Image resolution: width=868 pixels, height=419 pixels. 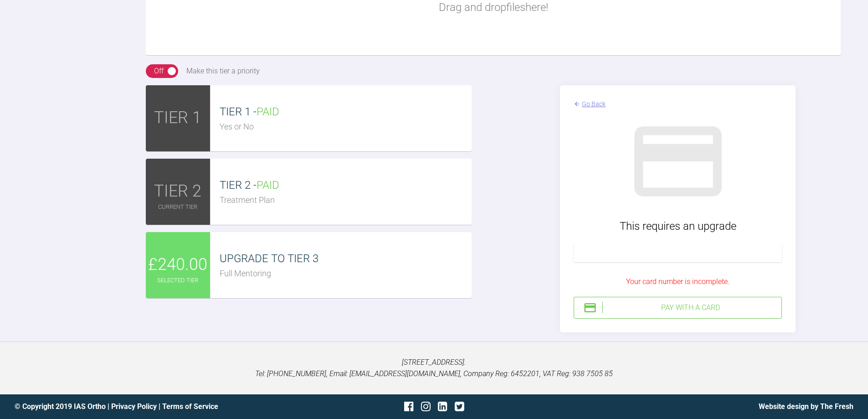 I want to click on div: Make this tier a priority, so click(x=223, y=72).